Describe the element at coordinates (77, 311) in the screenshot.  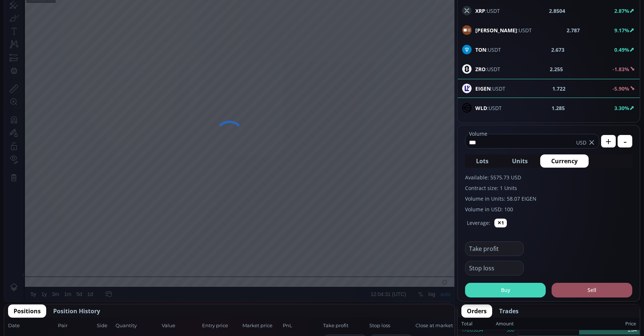
I see `span: Position History` at that location.